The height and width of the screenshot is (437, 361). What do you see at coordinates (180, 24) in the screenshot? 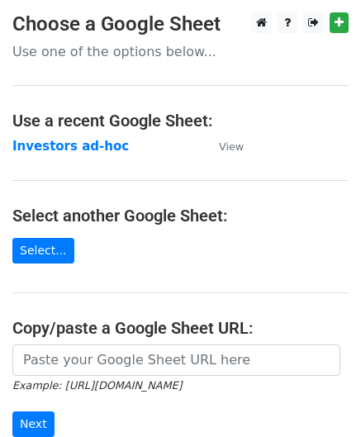
I see `h3: Choose a Google Sheet` at bounding box center [180, 24].